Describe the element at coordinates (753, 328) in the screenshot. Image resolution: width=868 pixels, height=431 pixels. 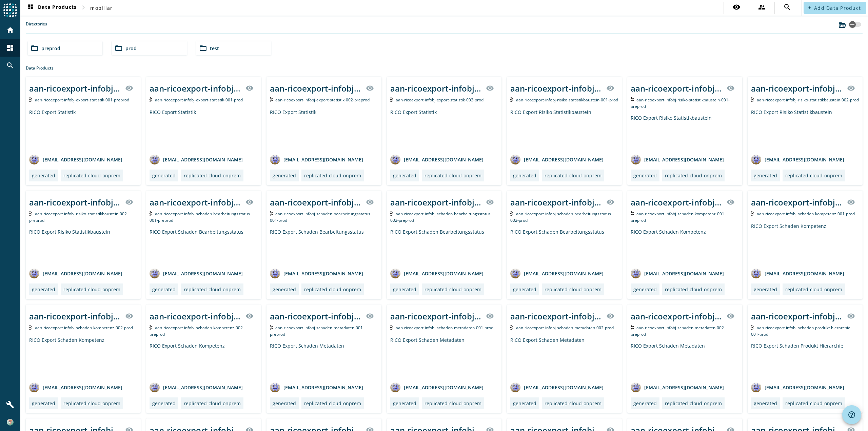
I see `img: Kafka Topic: aan-ricoexport-infobj-schaden-produkt-hierarchie-001-prod` at that location.